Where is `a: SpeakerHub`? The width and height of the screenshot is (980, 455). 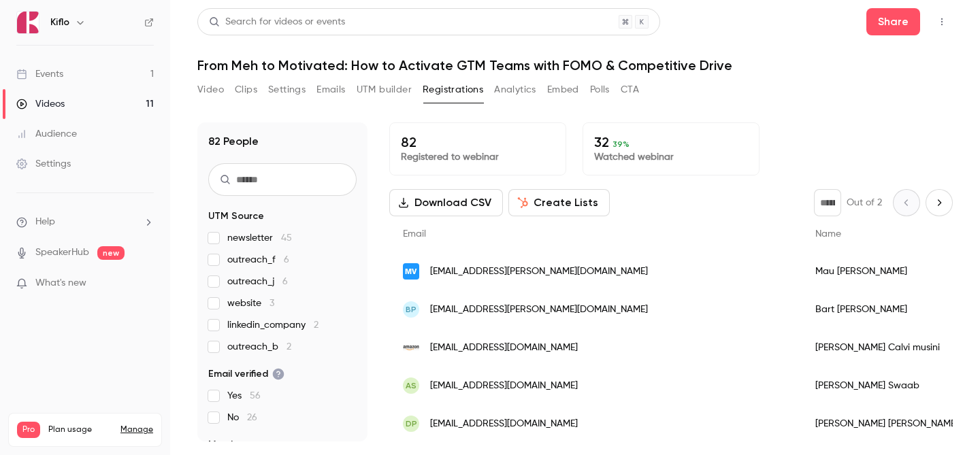 a: SpeakerHub is located at coordinates (62, 252).